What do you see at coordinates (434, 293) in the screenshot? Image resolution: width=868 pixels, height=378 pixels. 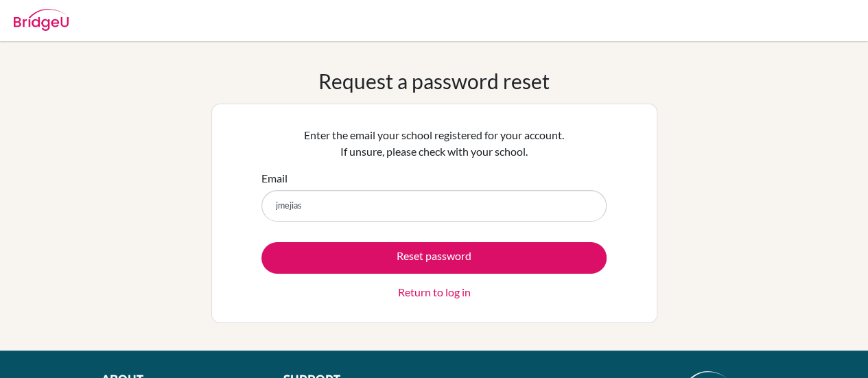 I see `a: Return to log in` at bounding box center [434, 293].